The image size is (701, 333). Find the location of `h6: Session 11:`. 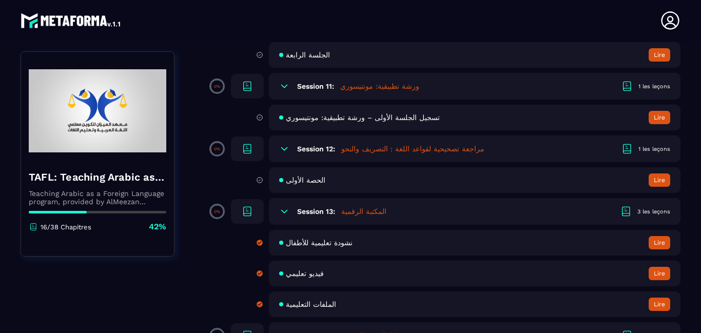

h6: Session 11: is located at coordinates (316, 86).